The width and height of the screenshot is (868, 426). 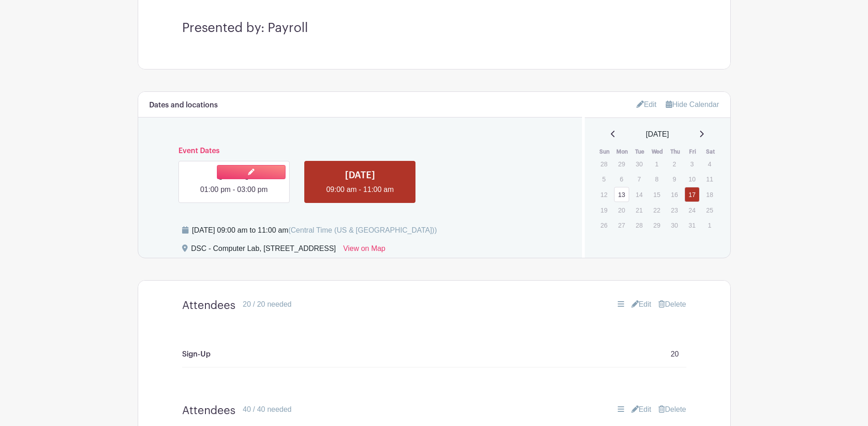 I want to click on p: 24, so click(x=692, y=210).